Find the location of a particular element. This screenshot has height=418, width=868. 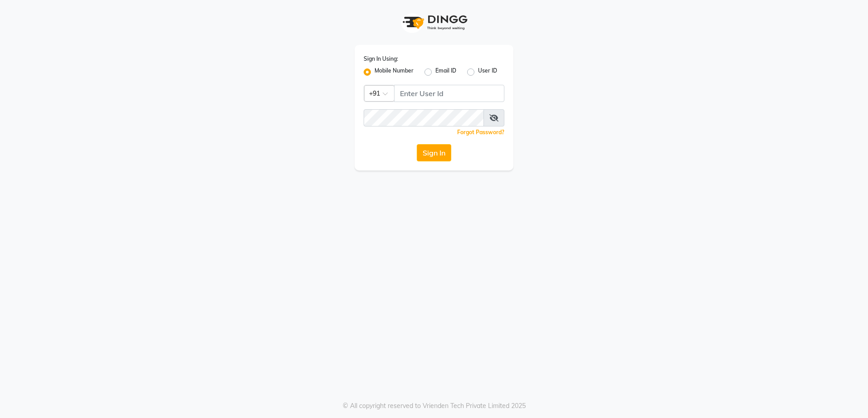

label: Sign In Using: is located at coordinates (381, 59).